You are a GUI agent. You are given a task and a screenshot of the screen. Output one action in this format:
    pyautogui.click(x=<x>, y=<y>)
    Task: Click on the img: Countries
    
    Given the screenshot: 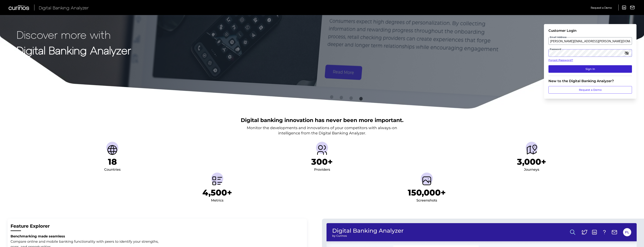 What is the action you would take?
    pyautogui.click(x=112, y=150)
    